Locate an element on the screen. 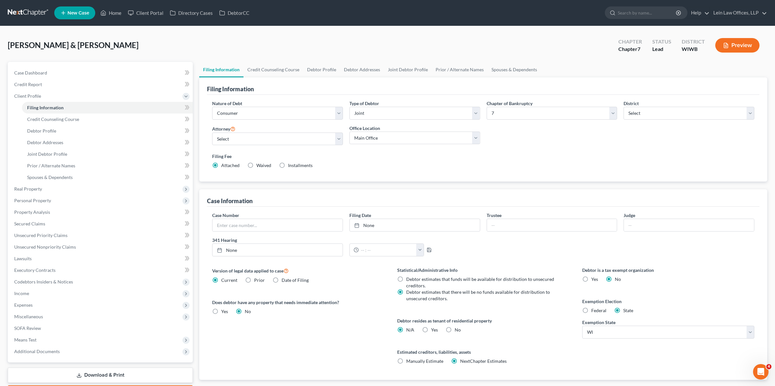  span: Real Property is located at coordinates (28, 189).